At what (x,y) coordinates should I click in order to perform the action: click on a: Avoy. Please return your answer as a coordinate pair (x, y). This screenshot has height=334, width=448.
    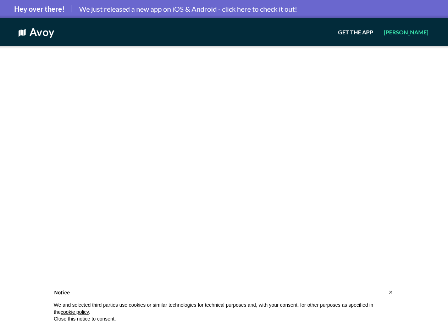
    Looking at the image, I should click on (42, 32).